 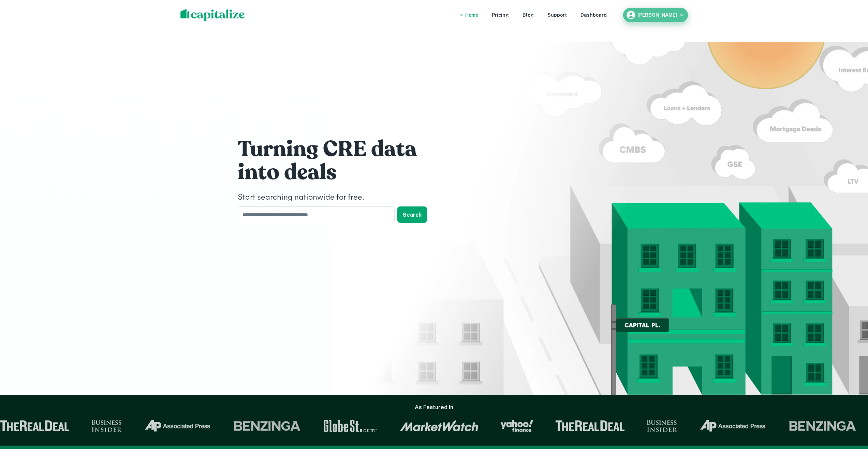 I want to click on a: Pricing, so click(x=500, y=15).